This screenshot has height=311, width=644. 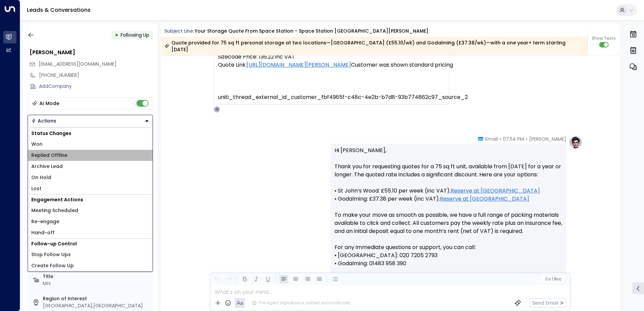 What do you see at coordinates (51, 254) in the screenshot?
I see `span: Stop Follow Ups` at bounding box center [51, 254].